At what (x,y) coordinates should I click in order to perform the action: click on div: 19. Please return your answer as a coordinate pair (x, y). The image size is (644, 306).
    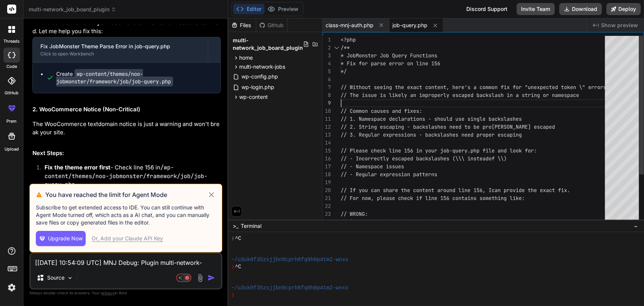
    Looking at the image, I should click on (327, 182).